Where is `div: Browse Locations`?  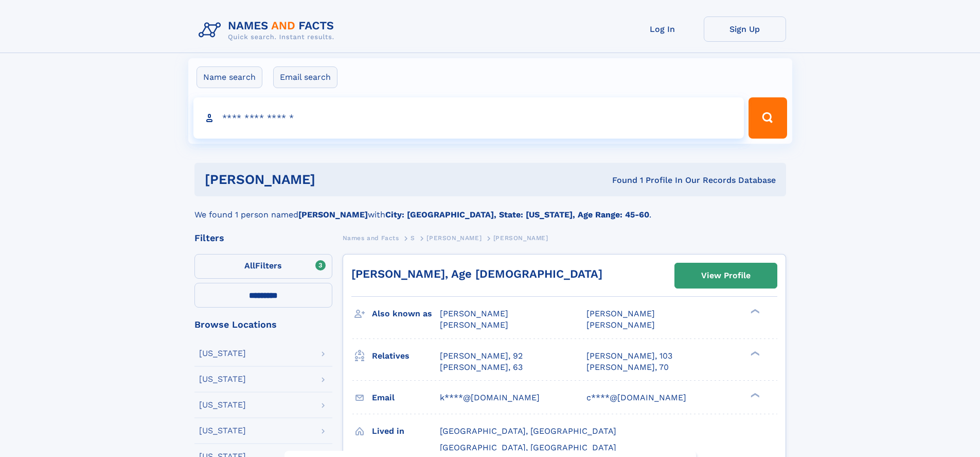 div: Browse Locations is located at coordinates (263, 325).